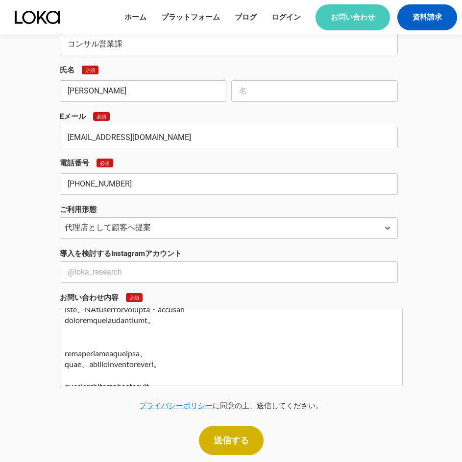 The width and height of the screenshot is (462, 462). Describe the element at coordinates (229, 138) in the screenshot. I see `input: メールアドレスをご入力ください` at that location.